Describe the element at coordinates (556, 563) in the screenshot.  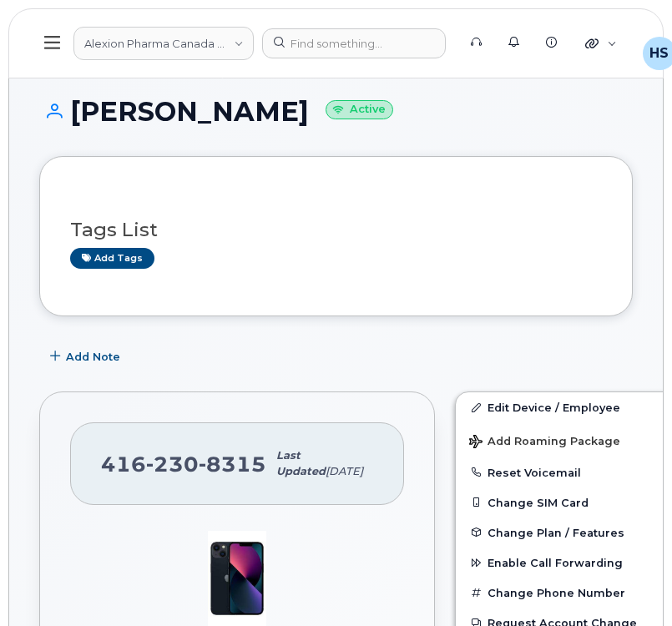
I see `span: Enable Call Forwarding` at that location.